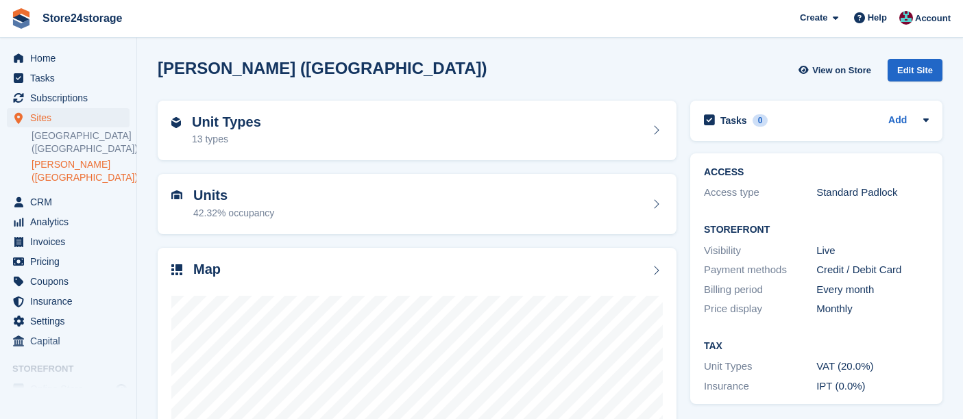 This screenshot has height=419, width=963. What do you see at coordinates (177, 195) in the screenshot?
I see `img: unit-icn-7be61d7bf1b0ce9d3e12c5938cc71ed9869f7b940bace4675aadf7bd6d80202e.svg` at bounding box center [177, 195].